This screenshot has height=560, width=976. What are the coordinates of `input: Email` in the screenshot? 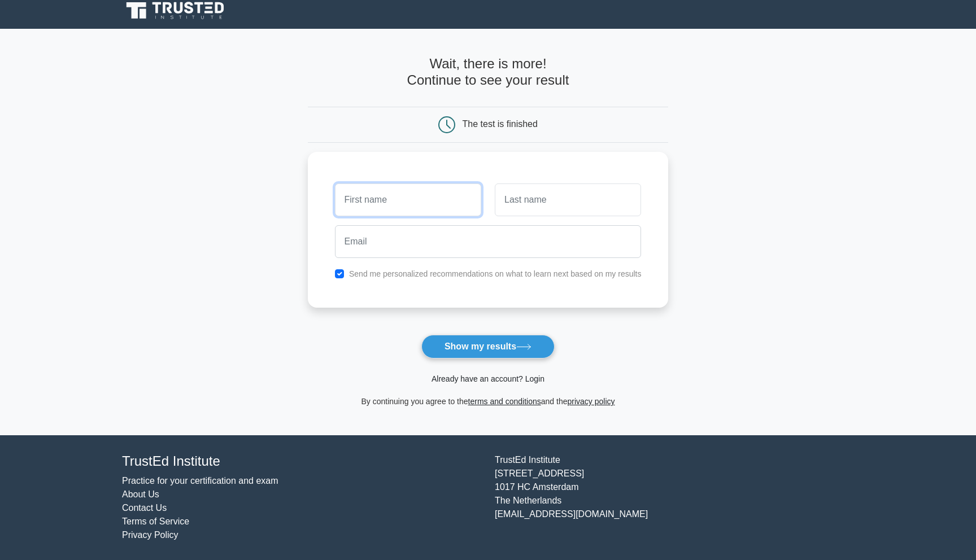 It's located at (488, 241).